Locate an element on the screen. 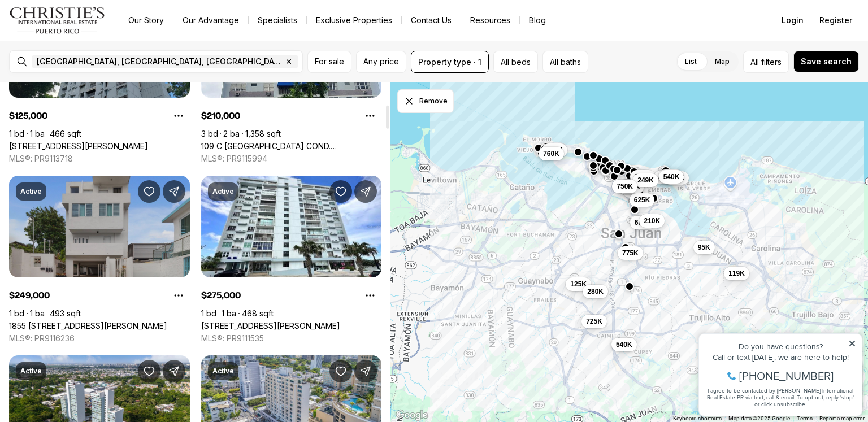 This screenshot has height=422, width=868. span: 125K is located at coordinates (578, 284).